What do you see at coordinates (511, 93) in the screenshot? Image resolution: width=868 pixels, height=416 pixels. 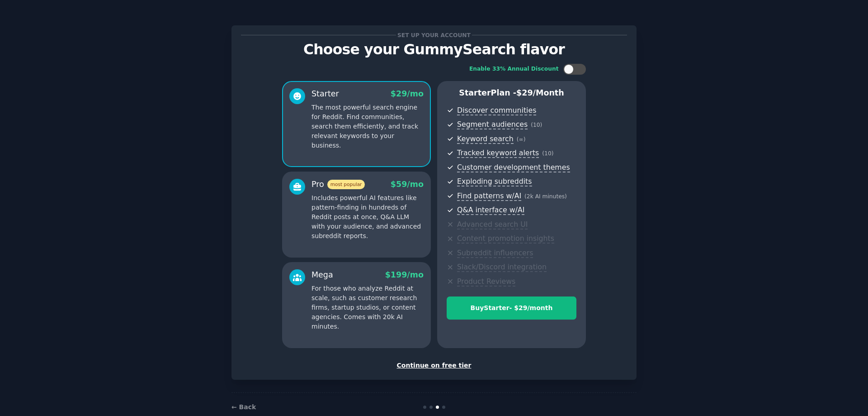 I see `p: Starter Plan -` at bounding box center [511, 93].